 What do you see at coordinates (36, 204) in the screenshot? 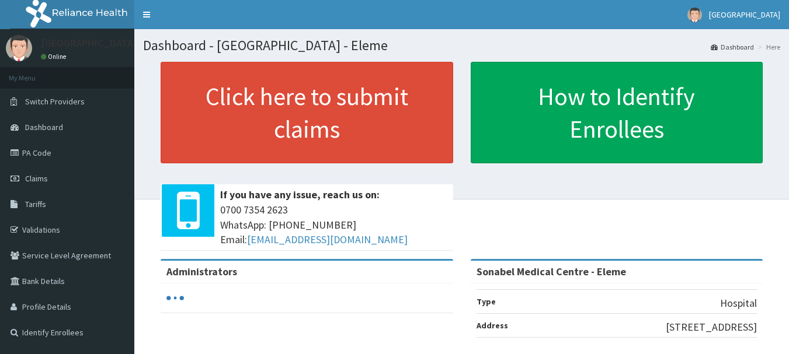
I see `span: Tariffs` at bounding box center [36, 204].